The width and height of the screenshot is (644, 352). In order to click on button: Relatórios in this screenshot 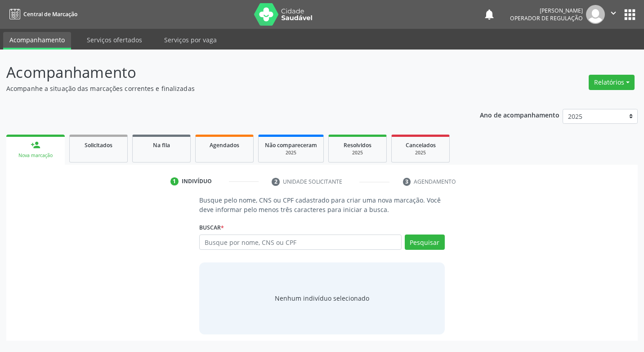, I will do `click(612, 82)`.